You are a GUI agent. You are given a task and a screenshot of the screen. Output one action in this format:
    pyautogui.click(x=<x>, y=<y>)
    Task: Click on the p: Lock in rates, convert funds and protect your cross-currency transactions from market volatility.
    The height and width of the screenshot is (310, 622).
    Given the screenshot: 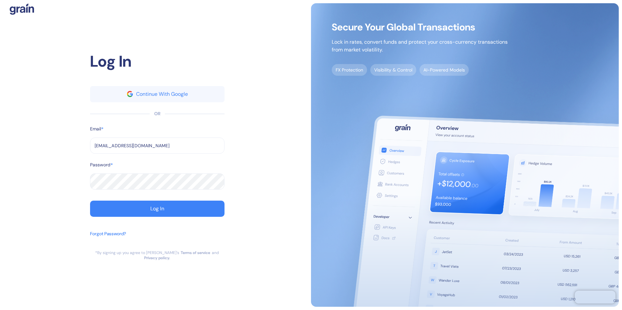 What is the action you would take?
    pyautogui.click(x=420, y=46)
    